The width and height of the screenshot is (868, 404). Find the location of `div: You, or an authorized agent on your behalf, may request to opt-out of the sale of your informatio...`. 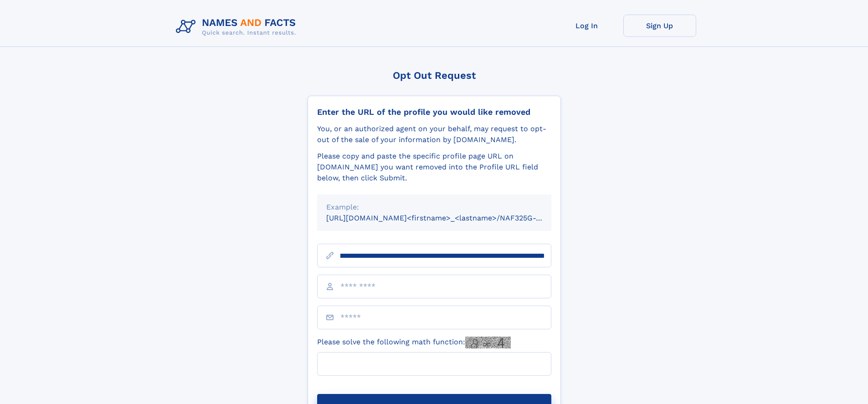

div: You, or an authorized agent on your behalf, may request to opt-out of the sale of your informatio... is located at coordinates (434, 134).